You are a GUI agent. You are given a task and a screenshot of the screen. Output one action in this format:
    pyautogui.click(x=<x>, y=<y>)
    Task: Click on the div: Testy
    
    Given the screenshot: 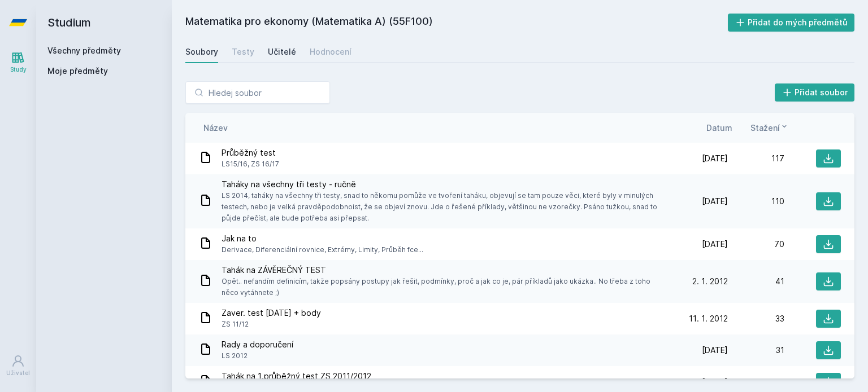 What is the action you would take?
    pyautogui.click(x=243, y=52)
    